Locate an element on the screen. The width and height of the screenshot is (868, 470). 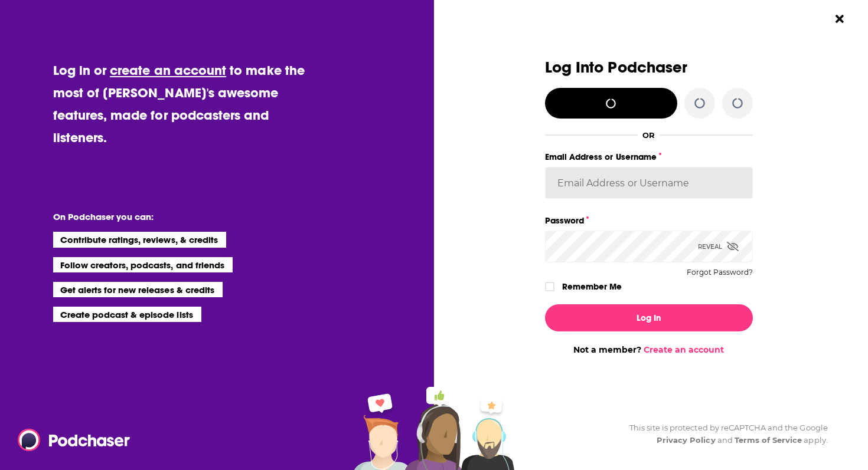
a: Podchaser - Follow, Share and Rate Podcasts is located at coordinates (70, 440).